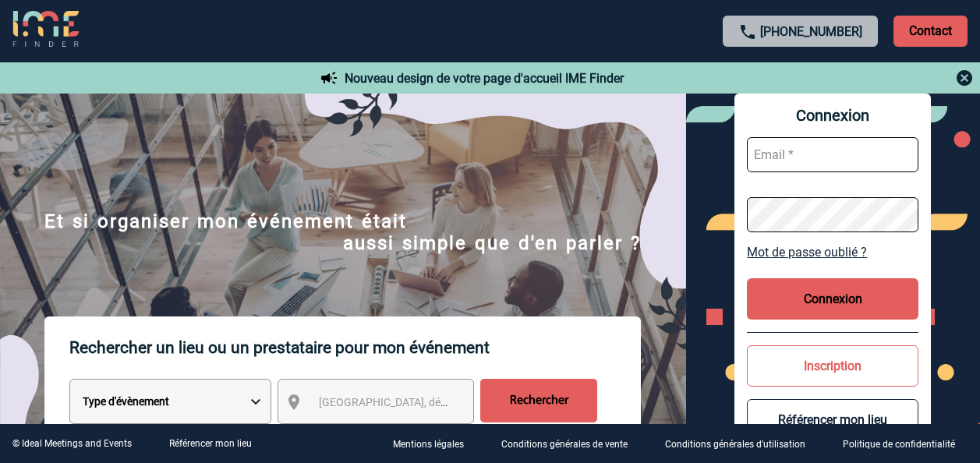  What do you see at coordinates (832, 366) in the screenshot?
I see `button: Inscription` at bounding box center [832, 366].